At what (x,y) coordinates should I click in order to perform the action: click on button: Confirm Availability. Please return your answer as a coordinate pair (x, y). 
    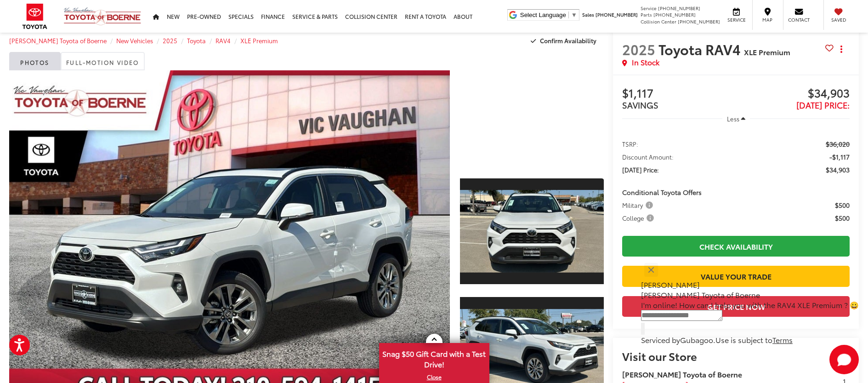
    Looking at the image, I should click on (565, 41).